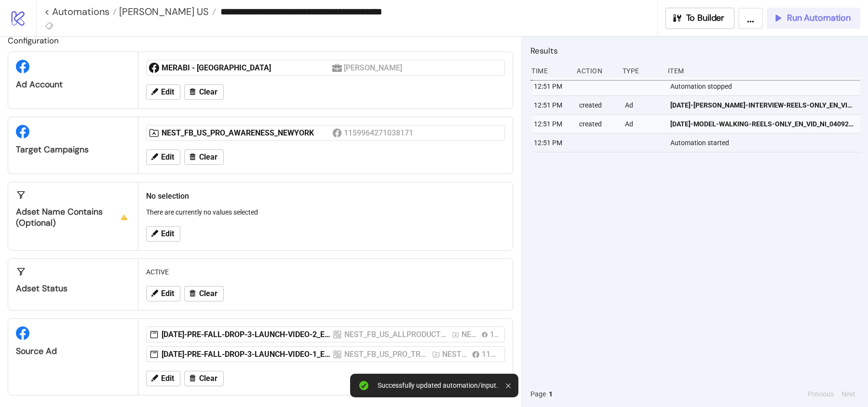 This screenshot has height=407, width=868. I want to click on h2: Configuration, so click(260, 40).